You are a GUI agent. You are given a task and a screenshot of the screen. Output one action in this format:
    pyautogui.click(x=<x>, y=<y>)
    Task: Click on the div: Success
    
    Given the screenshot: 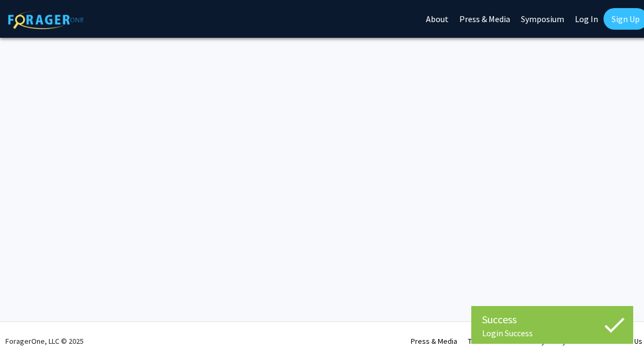 What is the action you would take?
    pyautogui.click(x=552, y=319)
    